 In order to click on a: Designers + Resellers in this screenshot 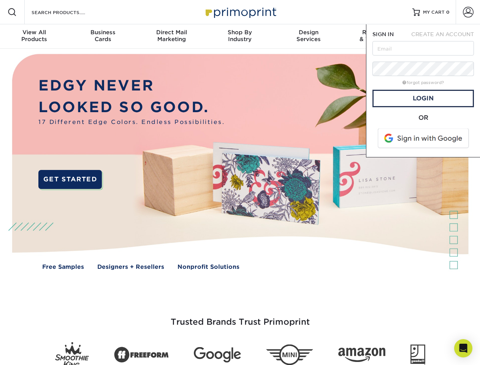, I will do `click(131, 267)`.